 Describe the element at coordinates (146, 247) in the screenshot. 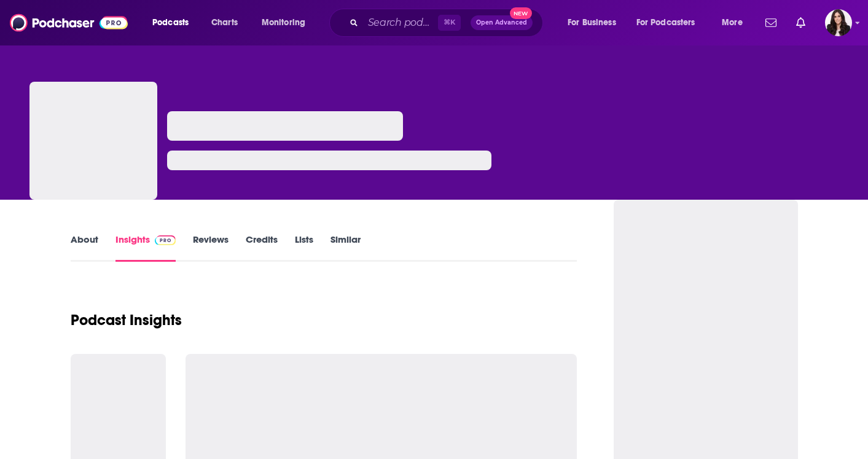

I see `a: InsightsPodchaser Pro` at that location.